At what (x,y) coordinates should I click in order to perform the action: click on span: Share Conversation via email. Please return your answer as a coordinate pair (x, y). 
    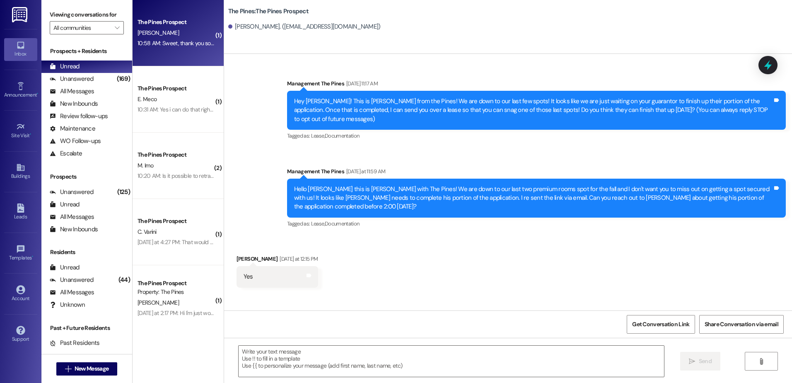
    Looking at the image, I should click on (742, 324).